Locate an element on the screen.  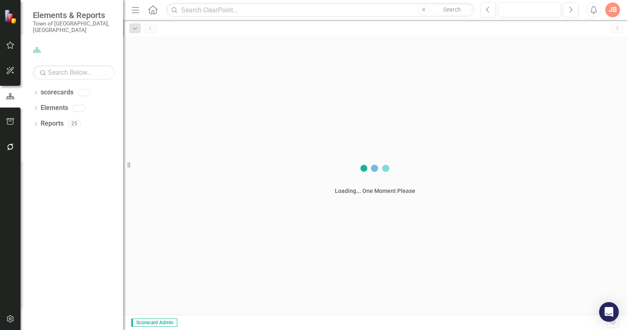
div: Loading... One Moment Please is located at coordinates (375, 191).